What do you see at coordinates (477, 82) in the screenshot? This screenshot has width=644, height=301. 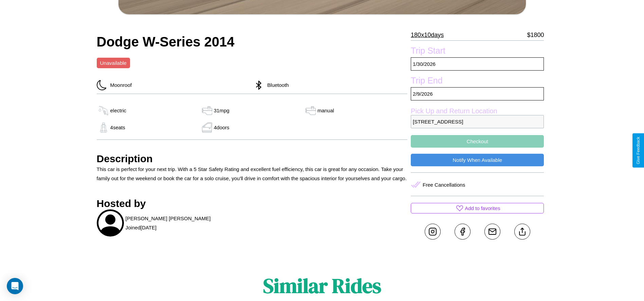 I see `label: Trip End` at bounding box center [477, 82].